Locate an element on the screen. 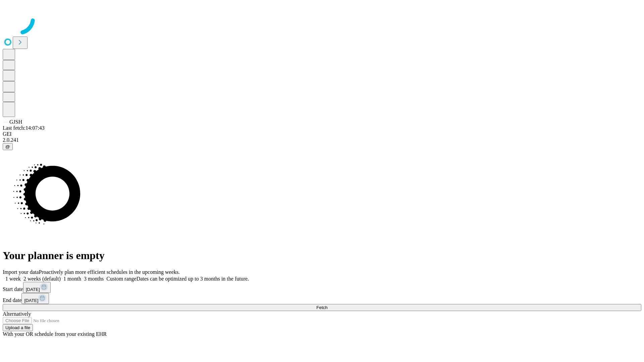 The width and height of the screenshot is (644, 362). button: Fetch is located at coordinates (322, 307).